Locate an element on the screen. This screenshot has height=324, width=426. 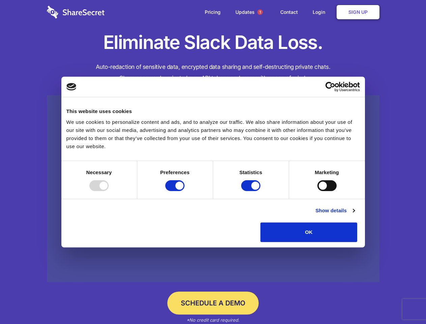
img: logo is located at coordinates (72, 87).